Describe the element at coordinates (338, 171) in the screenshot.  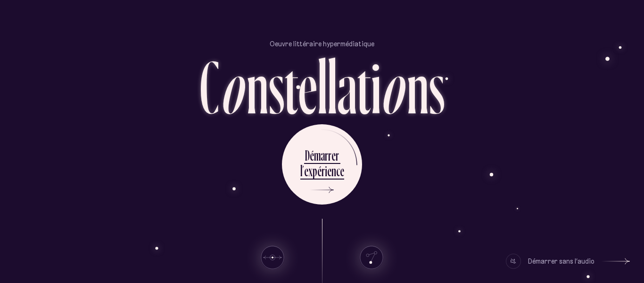
I see `div: c` at that location.